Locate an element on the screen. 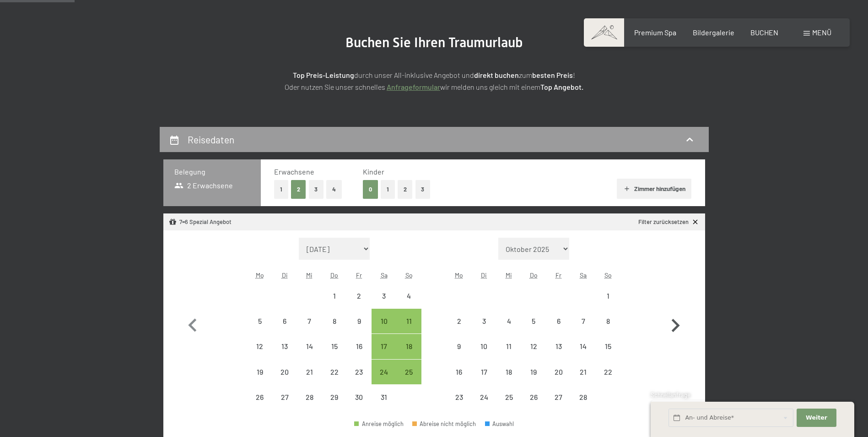  div: 23 is located at coordinates (459, 405).